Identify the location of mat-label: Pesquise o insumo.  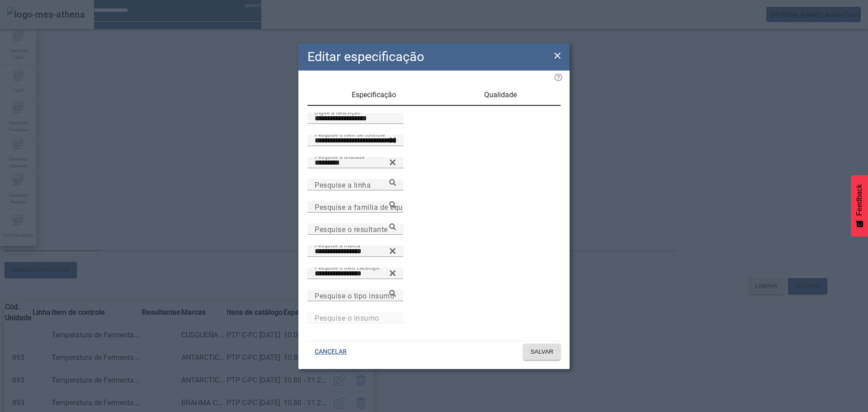
(347, 318).